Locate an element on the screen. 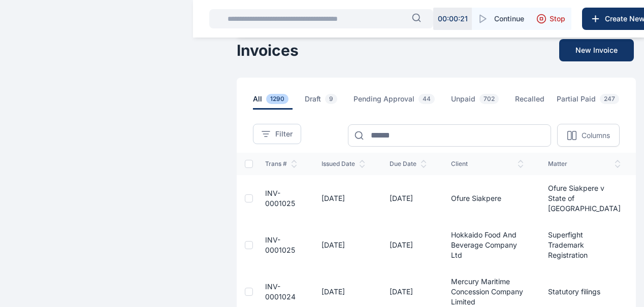 The height and width of the screenshot is (307, 644). td: Hokkaido Food And Beverage Company Ltd is located at coordinates (487, 245).